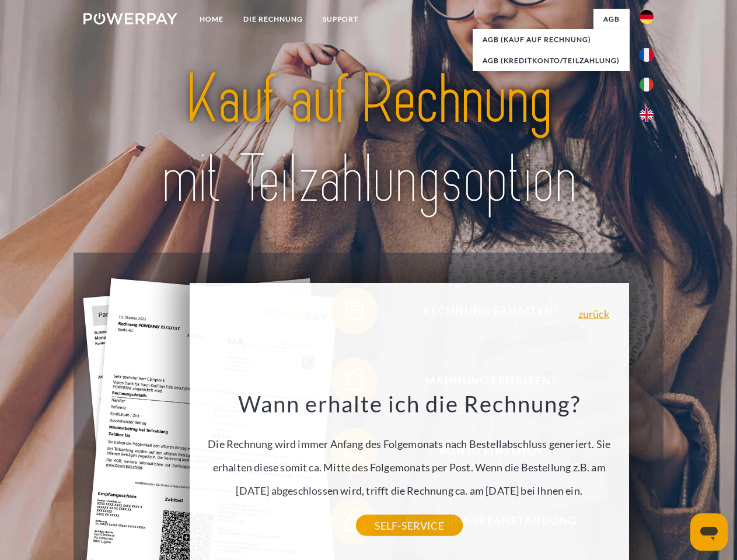 The width and height of the screenshot is (737, 560). I want to click on img: de, so click(647, 17).